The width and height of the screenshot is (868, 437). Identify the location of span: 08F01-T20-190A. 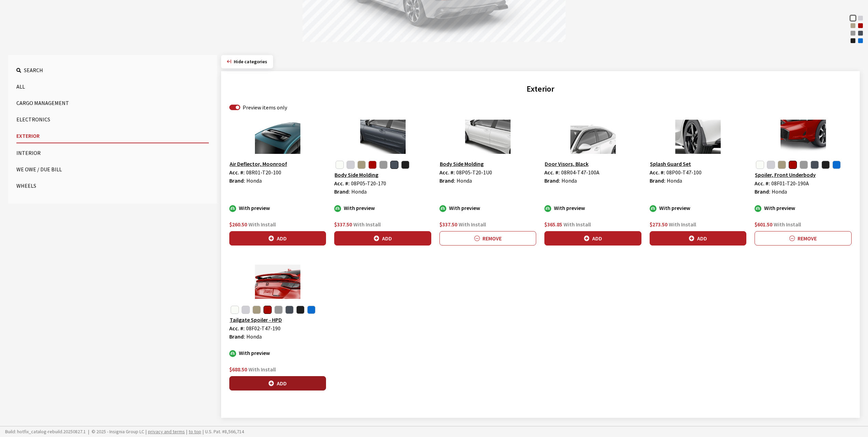
(790, 184).